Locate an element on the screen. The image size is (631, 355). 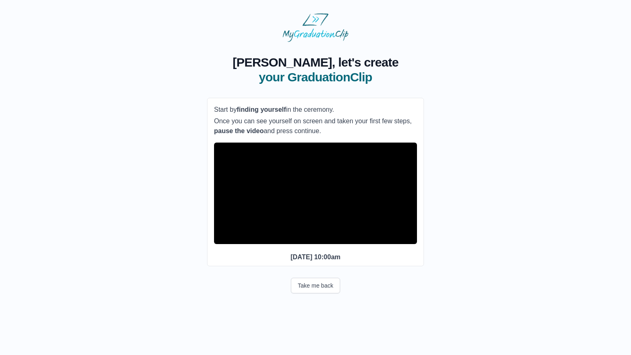
b: pause the video is located at coordinates (239, 131).